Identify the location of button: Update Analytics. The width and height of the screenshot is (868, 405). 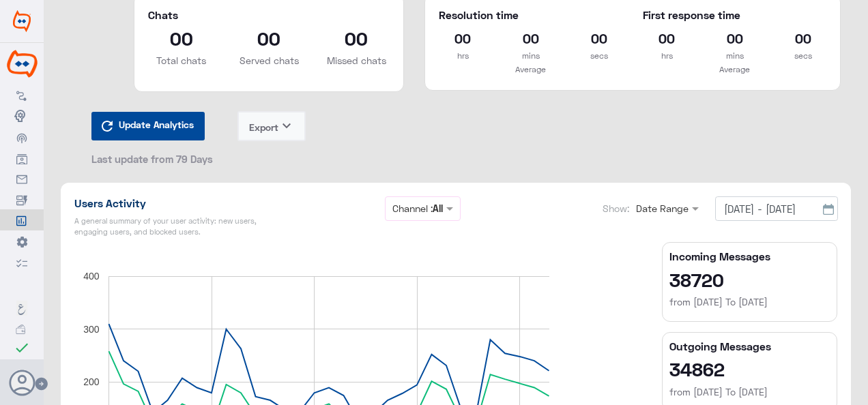
(148, 126).